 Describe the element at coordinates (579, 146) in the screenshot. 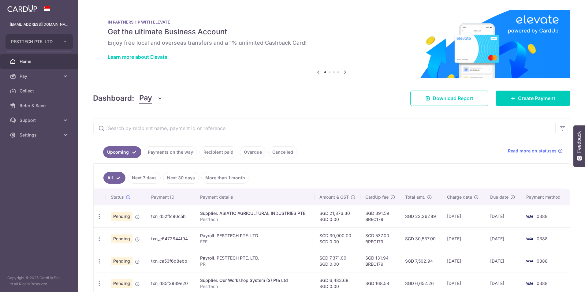

I see `button: Feedback - Show survey` at that location.